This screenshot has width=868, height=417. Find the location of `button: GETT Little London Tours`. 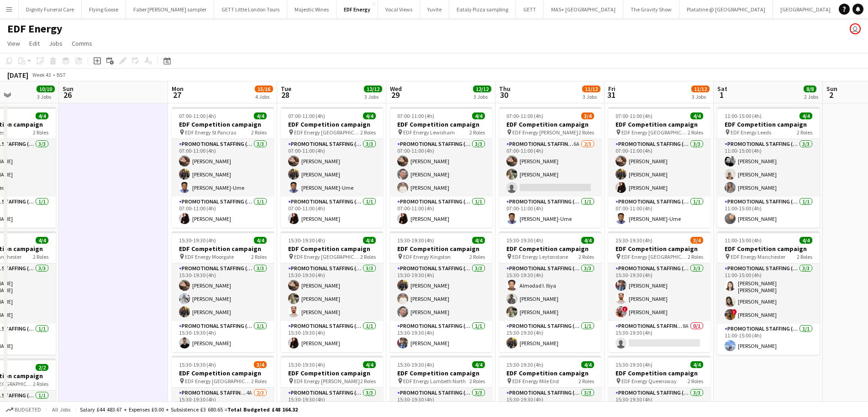

button: GETT Little London Tours is located at coordinates (251, 9).